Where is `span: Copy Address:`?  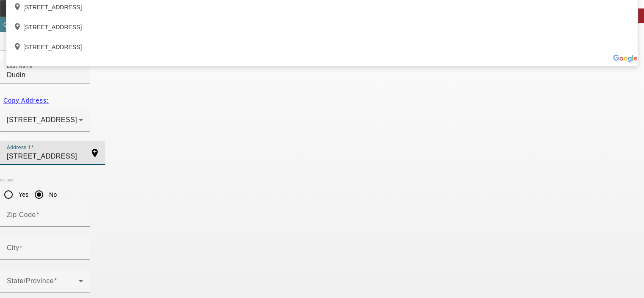 span: Copy Address: is located at coordinates (26, 100).